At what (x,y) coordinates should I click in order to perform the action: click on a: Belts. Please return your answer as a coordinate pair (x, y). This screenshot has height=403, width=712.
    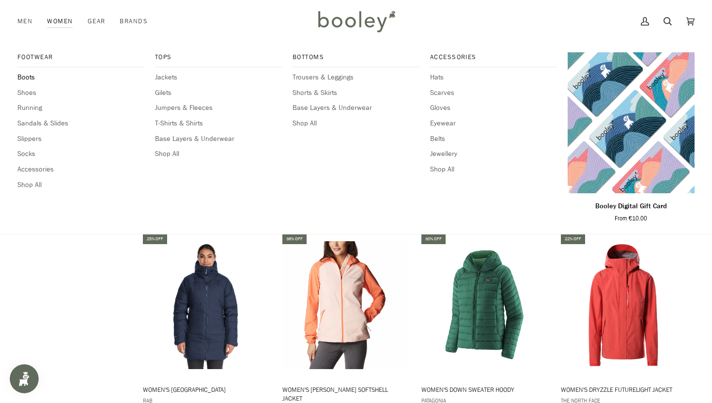
    Looking at the image, I should click on (494, 139).